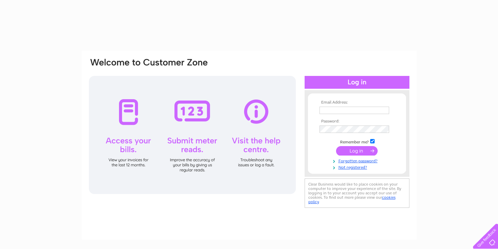 This screenshot has width=498, height=249. Describe the element at coordinates (357, 122) in the screenshot. I see `th: Password:` at that location.